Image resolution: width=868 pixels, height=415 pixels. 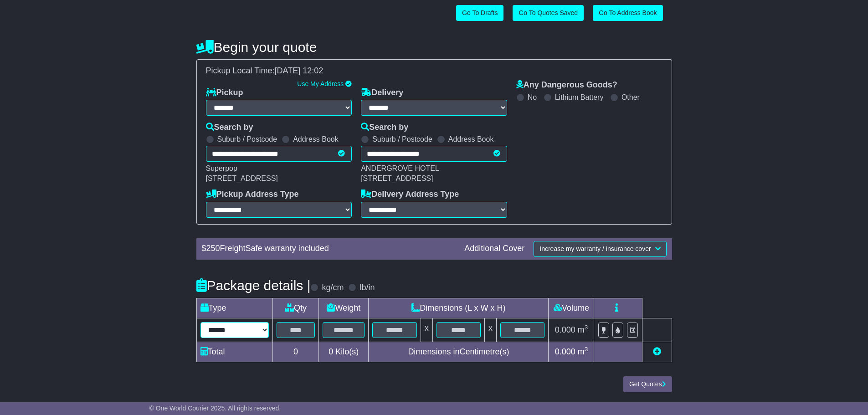 I want to click on button: Get Quotes, so click(x=647, y=384).